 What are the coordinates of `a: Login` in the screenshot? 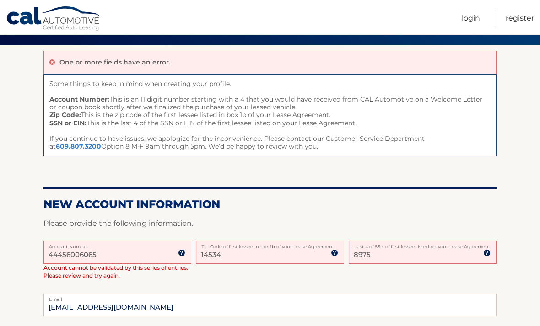 It's located at (471, 18).